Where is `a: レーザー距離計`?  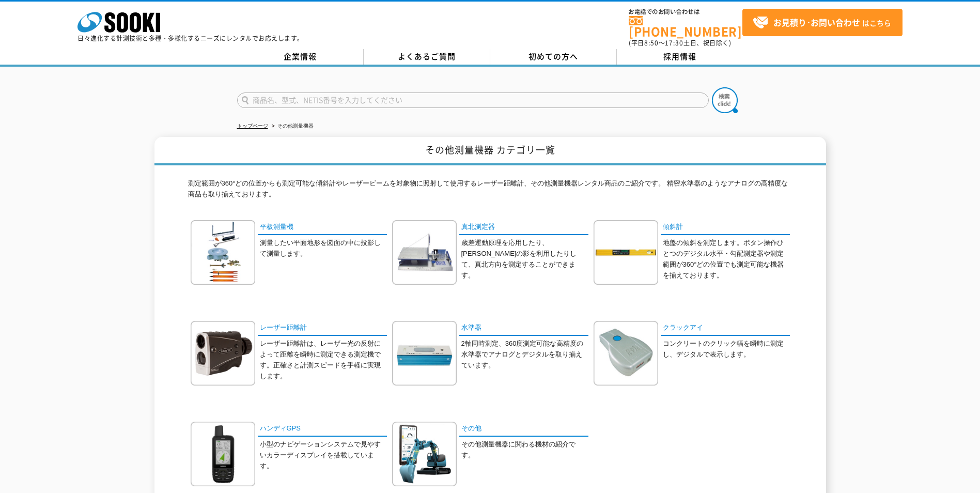 a: レーザー距離計 is located at coordinates (322, 328).